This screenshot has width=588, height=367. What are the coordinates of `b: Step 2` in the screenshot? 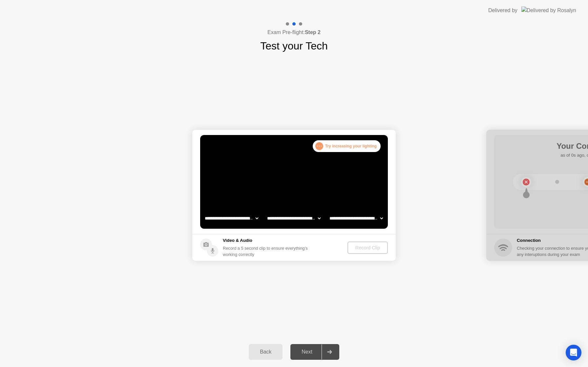 It's located at (313, 32).